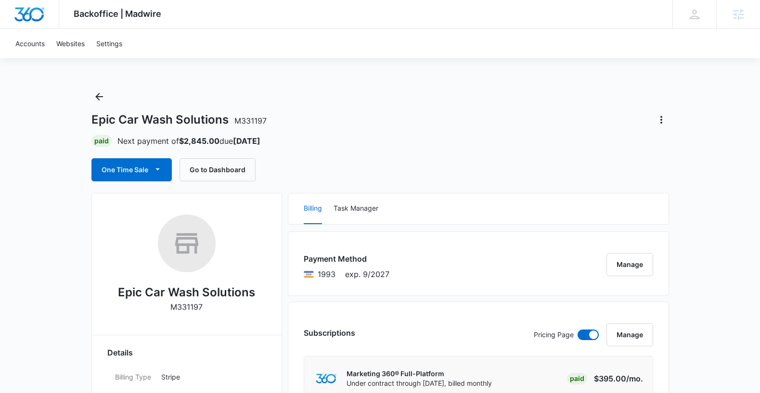 The image size is (760, 393). I want to click on strong: $2,845.00, so click(199, 141).